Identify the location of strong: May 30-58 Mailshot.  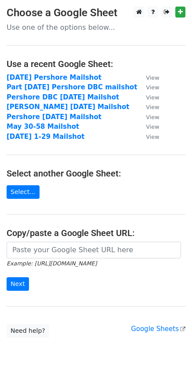
(43, 127).